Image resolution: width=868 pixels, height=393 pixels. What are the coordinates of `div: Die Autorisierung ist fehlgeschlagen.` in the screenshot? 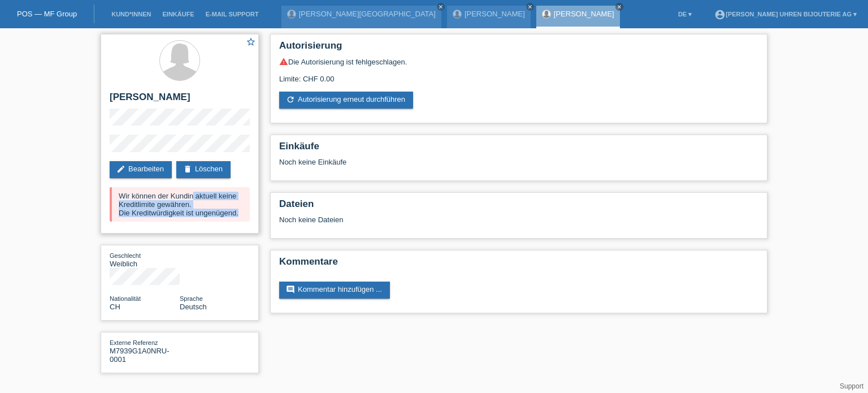 It's located at (519, 62).